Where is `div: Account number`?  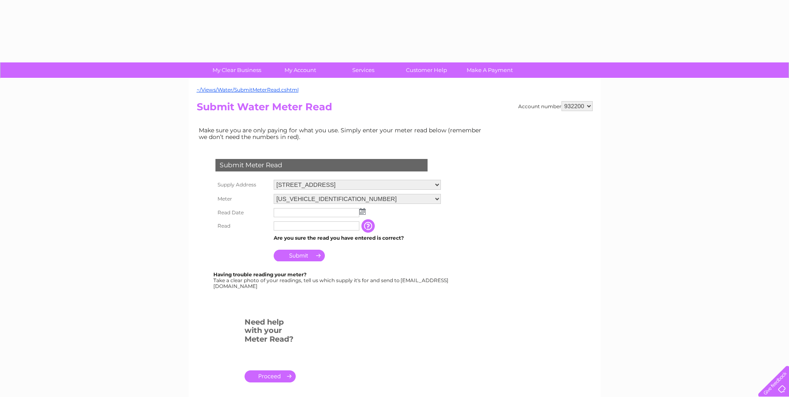
div: Account number is located at coordinates (555, 106).